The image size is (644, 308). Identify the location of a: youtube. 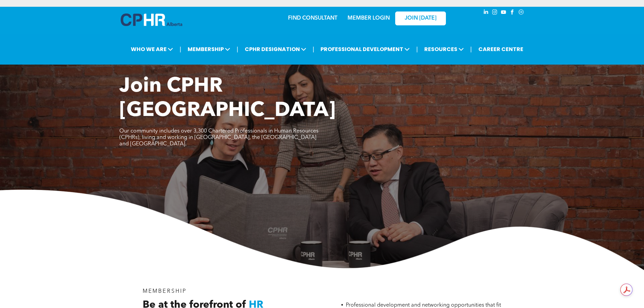
(504, 13).